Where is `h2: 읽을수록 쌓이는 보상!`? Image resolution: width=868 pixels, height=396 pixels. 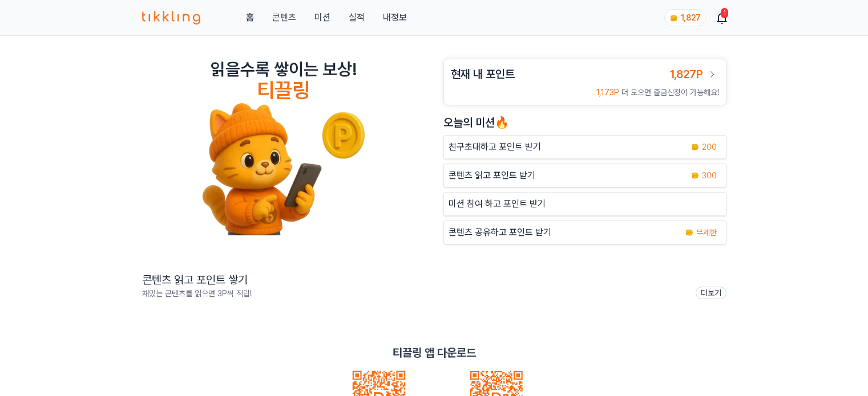 h2: 읽을수록 쌓이는 보상! is located at coordinates (283, 69).